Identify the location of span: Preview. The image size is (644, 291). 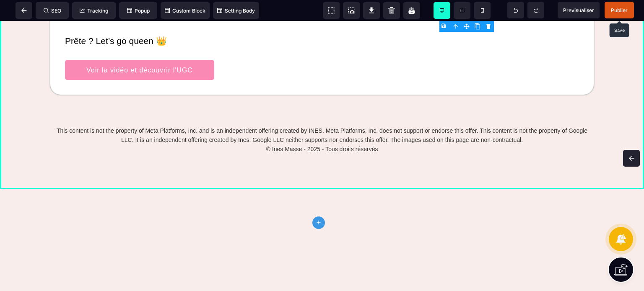
(578, 10).